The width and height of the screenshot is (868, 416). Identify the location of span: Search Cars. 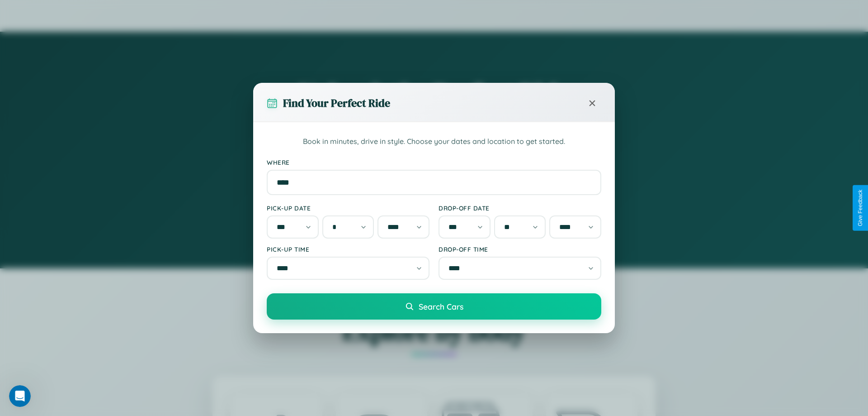
(441, 306).